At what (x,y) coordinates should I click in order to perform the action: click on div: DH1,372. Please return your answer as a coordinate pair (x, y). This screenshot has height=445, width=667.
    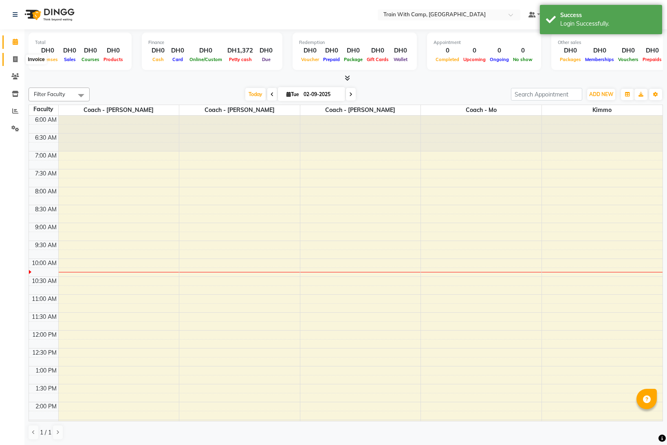
    Looking at the image, I should click on (240, 51).